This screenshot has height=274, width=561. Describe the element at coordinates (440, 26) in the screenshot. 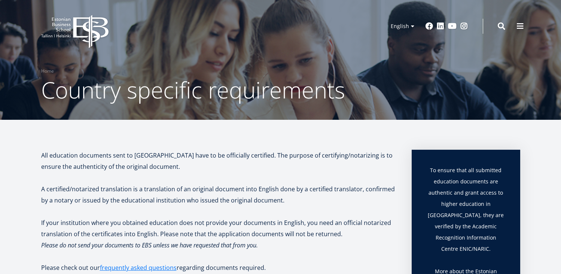

I see `a: Linkedin` at that location.